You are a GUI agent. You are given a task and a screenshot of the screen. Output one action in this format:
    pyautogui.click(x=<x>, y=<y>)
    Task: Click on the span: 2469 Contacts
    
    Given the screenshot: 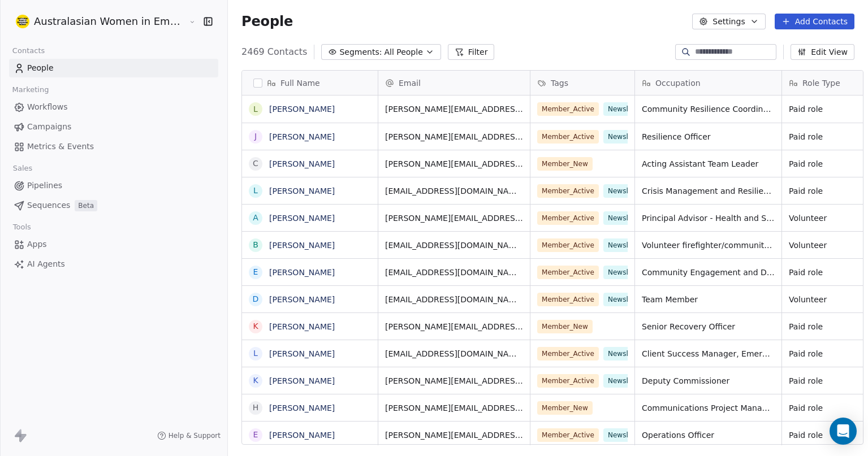 What is the action you would take?
    pyautogui.click(x=274, y=52)
    